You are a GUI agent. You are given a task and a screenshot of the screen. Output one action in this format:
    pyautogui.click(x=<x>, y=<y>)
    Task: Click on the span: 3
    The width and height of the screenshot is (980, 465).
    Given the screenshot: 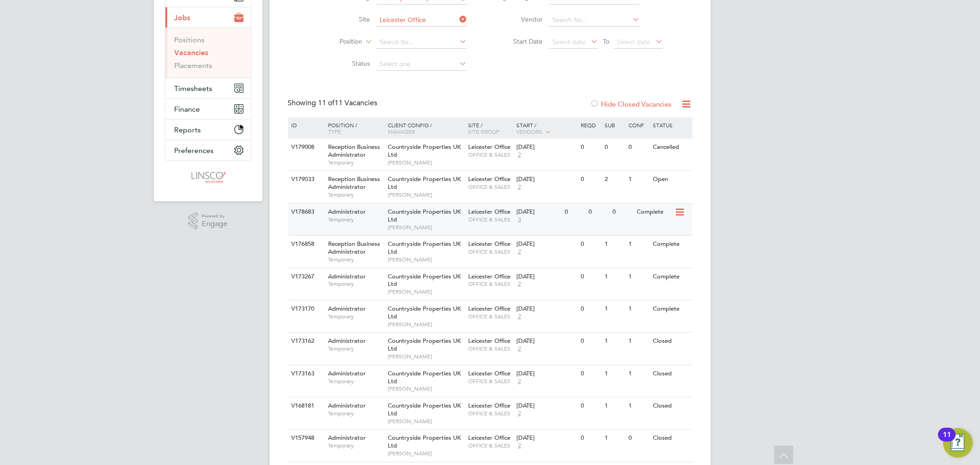 What is the action you would take?
    pyautogui.click(x=519, y=219)
    